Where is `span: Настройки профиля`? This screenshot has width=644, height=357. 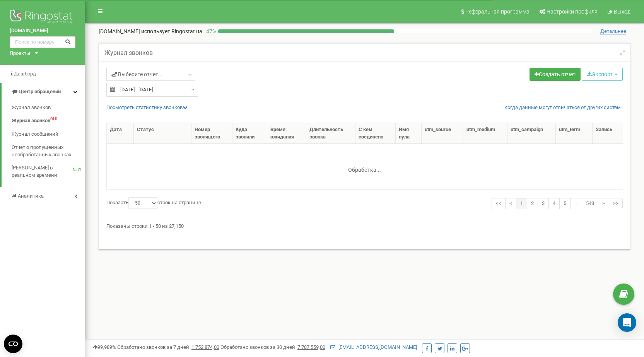
span: Настройки профиля is located at coordinates (572, 12).